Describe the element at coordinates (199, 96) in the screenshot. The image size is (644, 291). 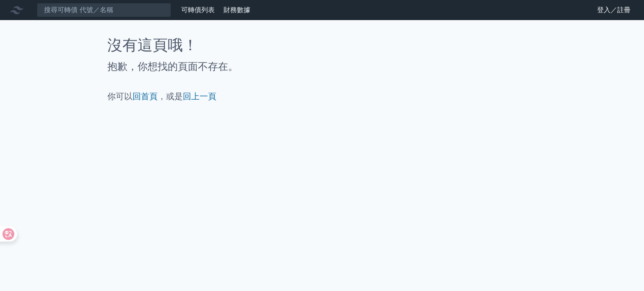
I see `a: 回上一頁` at that location.